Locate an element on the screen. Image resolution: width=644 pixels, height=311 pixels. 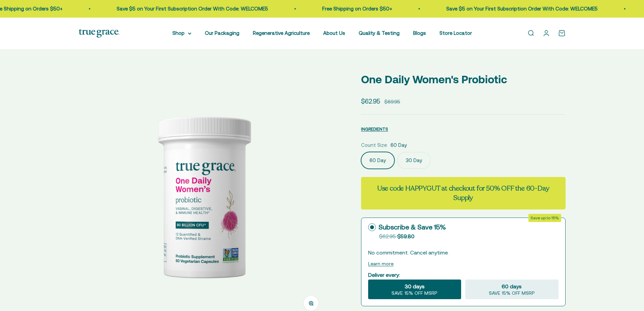
a: Blogs is located at coordinates (419, 33).